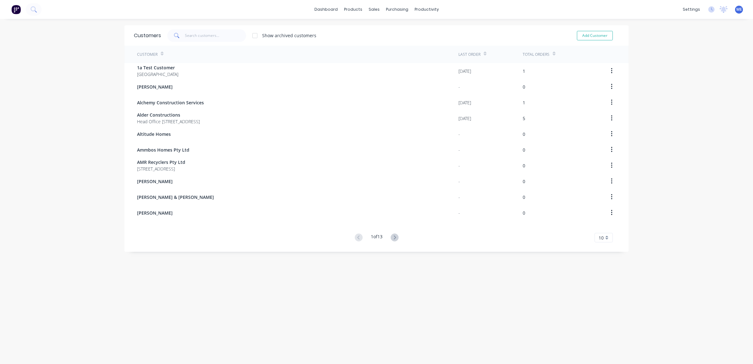  Describe the element at coordinates (154, 134) in the screenshot. I see `span: Altitude Homes` at that location.